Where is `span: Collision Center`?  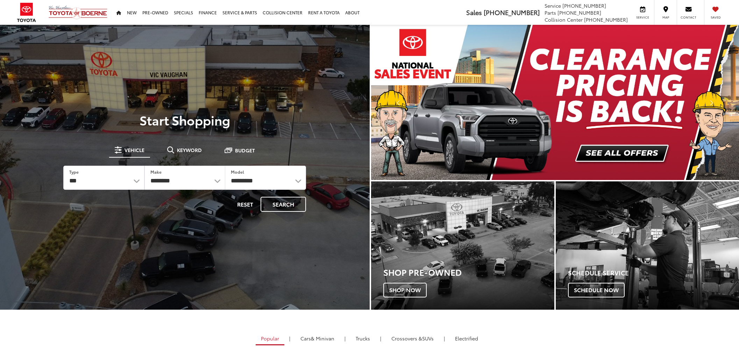
span: Collision Center is located at coordinates (563, 20).